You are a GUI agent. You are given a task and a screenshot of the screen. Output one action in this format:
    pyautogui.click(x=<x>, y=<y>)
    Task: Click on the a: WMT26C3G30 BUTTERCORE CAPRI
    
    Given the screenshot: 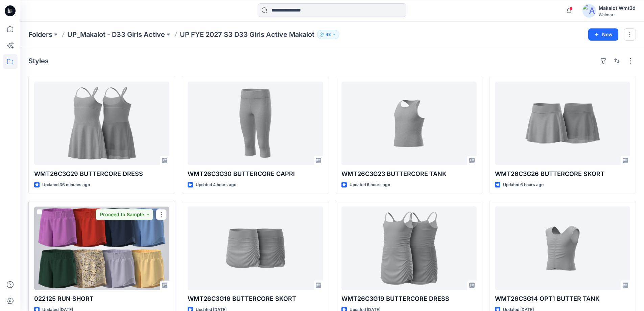 What is the action you would take?
    pyautogui.click(x=255, y=123)
    